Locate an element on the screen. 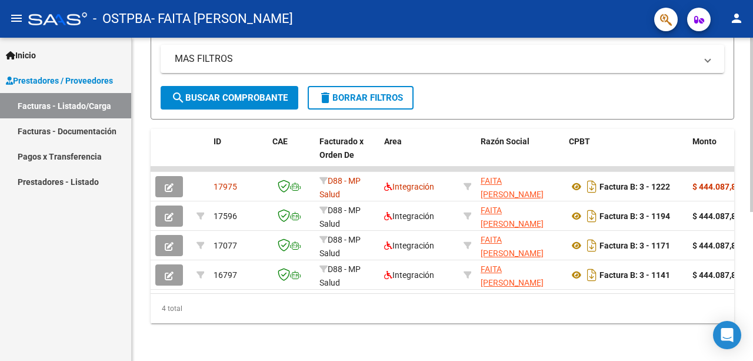  mat-icon: search is located at coordinates (178, 98).